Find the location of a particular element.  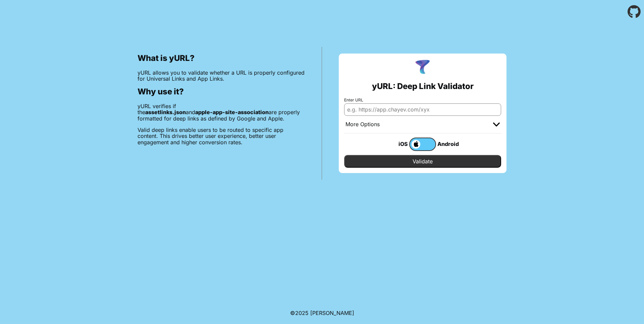

img: yURL Logo is located at coordinates (422, 68).